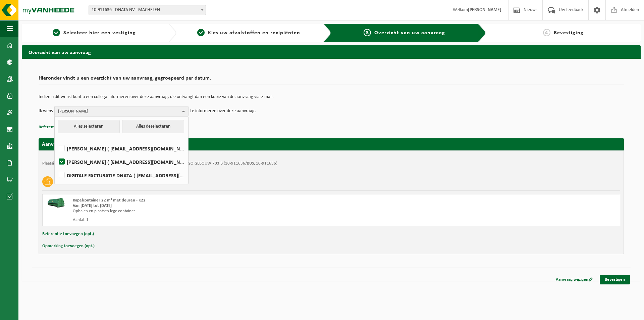  What do you see at coordinates (331, 97) in the screenshot?
I see `p: Indien u dit wenst kunt u een collega informeren over deze aanvraag, die ontvangt dan een kopie v...` at bounding box center [331, 97].